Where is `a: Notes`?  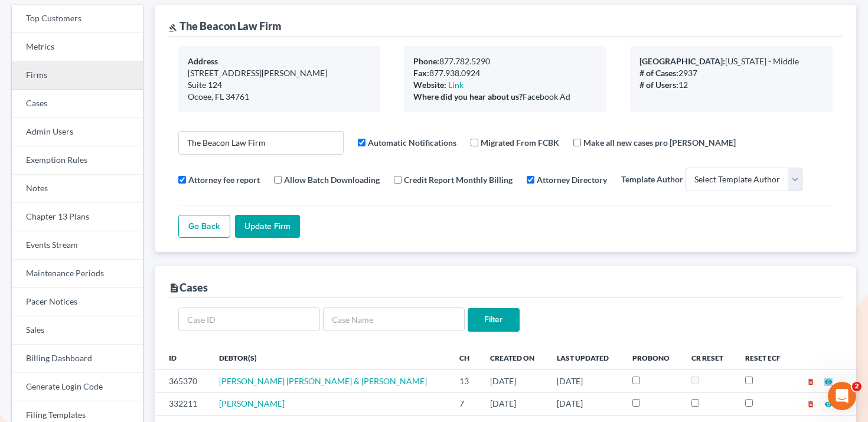
a: Notes is located at coordinates (78, 189).